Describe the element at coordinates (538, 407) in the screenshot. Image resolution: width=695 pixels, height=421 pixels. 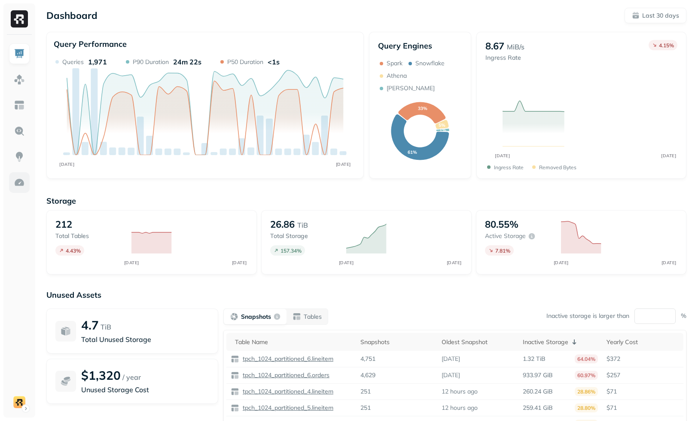
I see `p: 259.41 GiB` at that location.